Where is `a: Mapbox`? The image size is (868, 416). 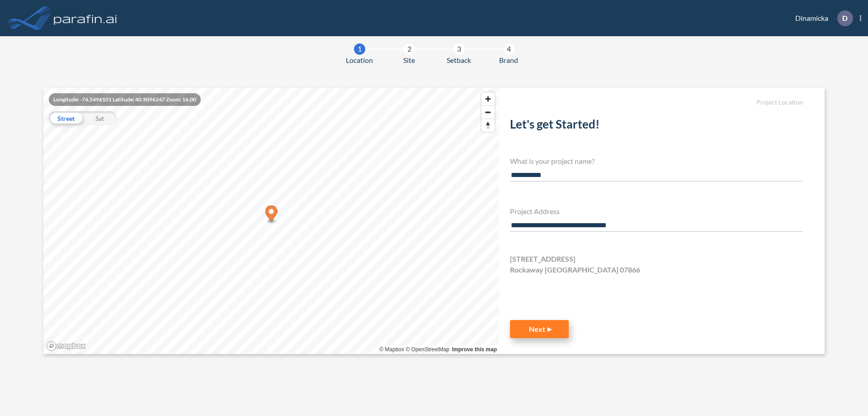 a: Mapbox is located at coordinates (391, 349).